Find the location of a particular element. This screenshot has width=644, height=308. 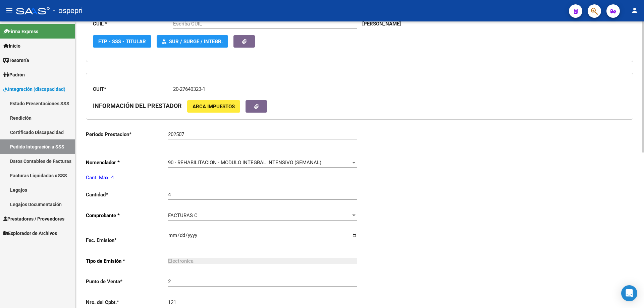

span: Padrón is located at coordinates (14, 75).